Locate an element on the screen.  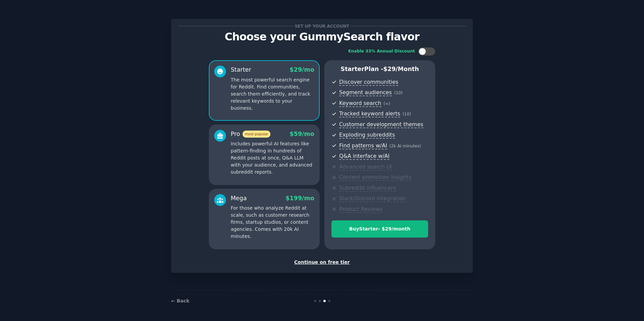
span: Q&A interface w/AI is located at coordinates (364, 156).